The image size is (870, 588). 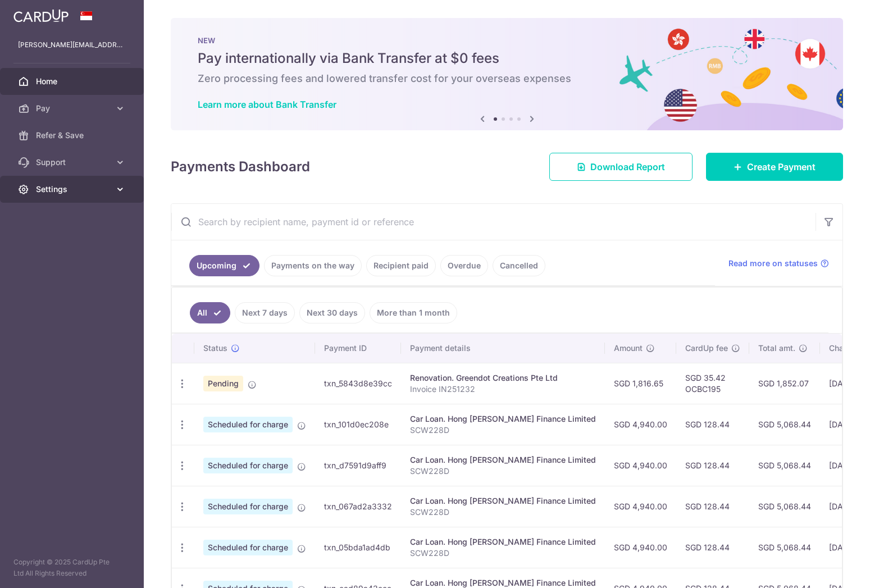 I want to click on img: CardUp, so click(x=41, y=16).